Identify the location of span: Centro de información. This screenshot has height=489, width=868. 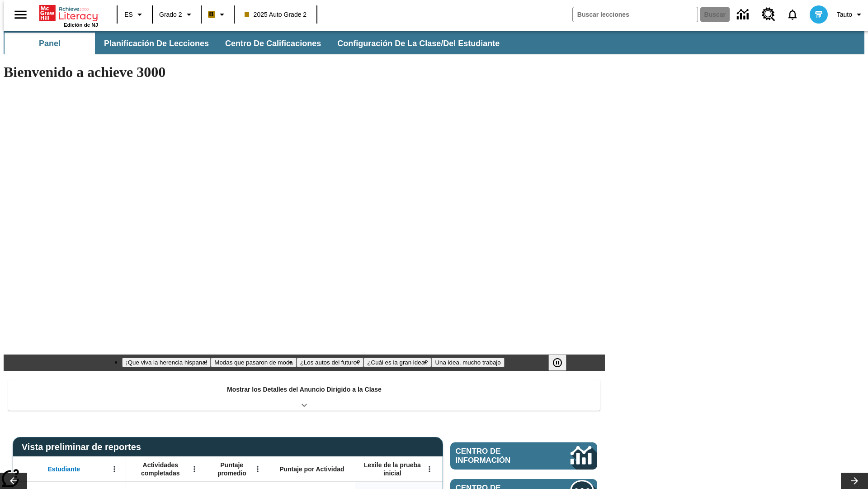
(498, 456).